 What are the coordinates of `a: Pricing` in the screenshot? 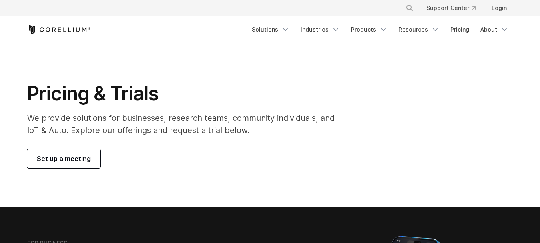 It's located at (460, 30).